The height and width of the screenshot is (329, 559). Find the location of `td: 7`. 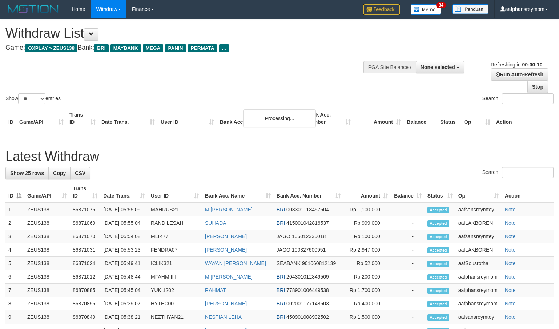

td: 7 is located at coordinates (15, 291).